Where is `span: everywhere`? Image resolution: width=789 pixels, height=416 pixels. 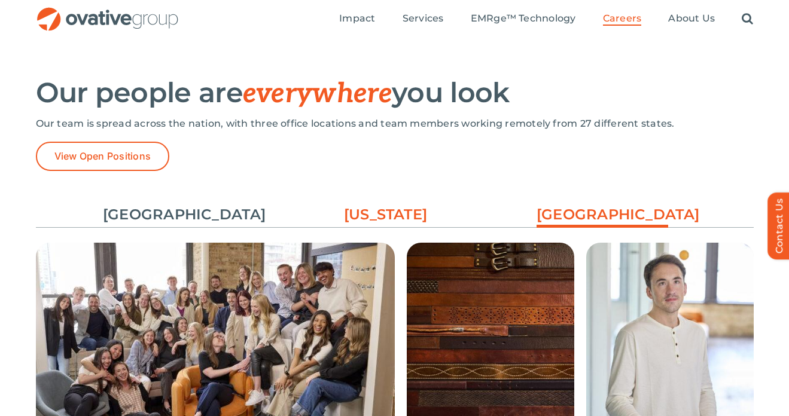
span: everywhere is located at coordinates (317, 94).